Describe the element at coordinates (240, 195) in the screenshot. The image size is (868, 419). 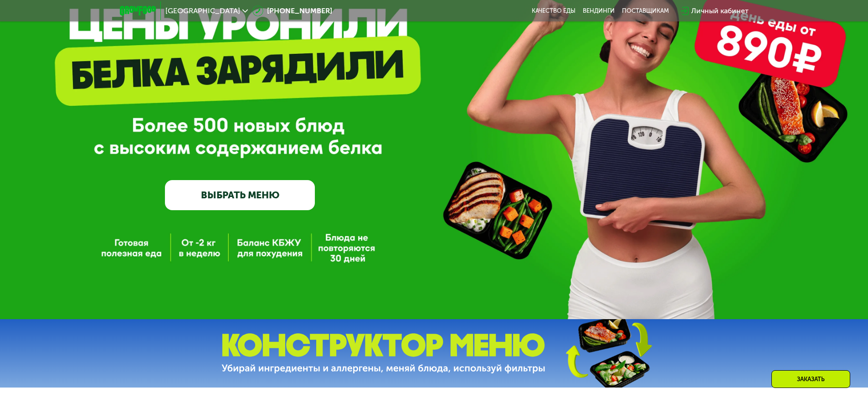
I see `a: ВЫБРАТЬ МЕНЮ` at that location.